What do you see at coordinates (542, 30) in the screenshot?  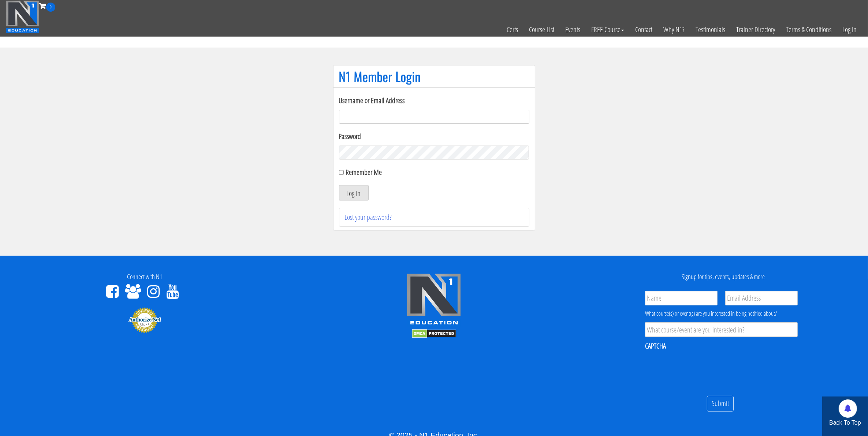 I see `a: Course List` at bounding box center [542, 30].